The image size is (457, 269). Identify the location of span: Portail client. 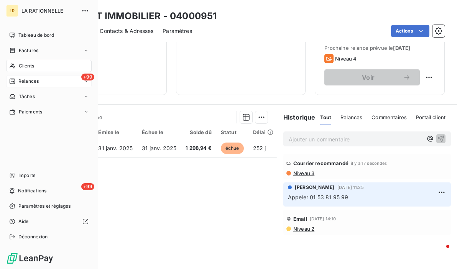
(431, 117).